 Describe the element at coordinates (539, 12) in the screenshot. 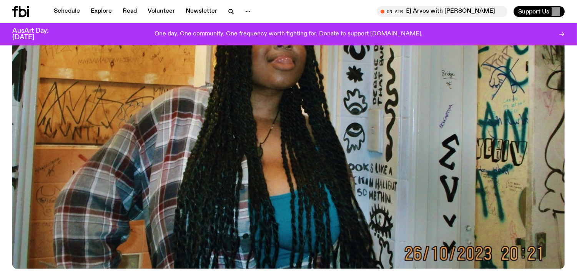

I see `button: Support Us` at that location.